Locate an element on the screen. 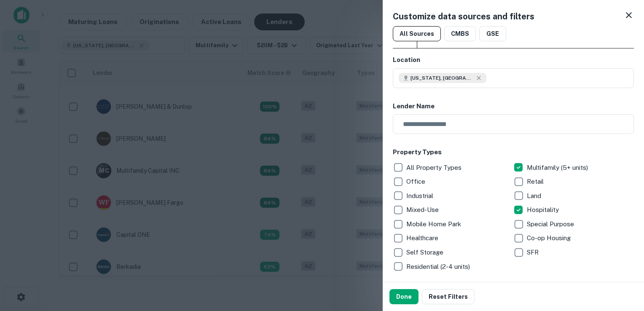 Image resolution: width=644 pixels, height=311 pixels. h5: Customize data sources and filters is located at coordinates (464, 16).